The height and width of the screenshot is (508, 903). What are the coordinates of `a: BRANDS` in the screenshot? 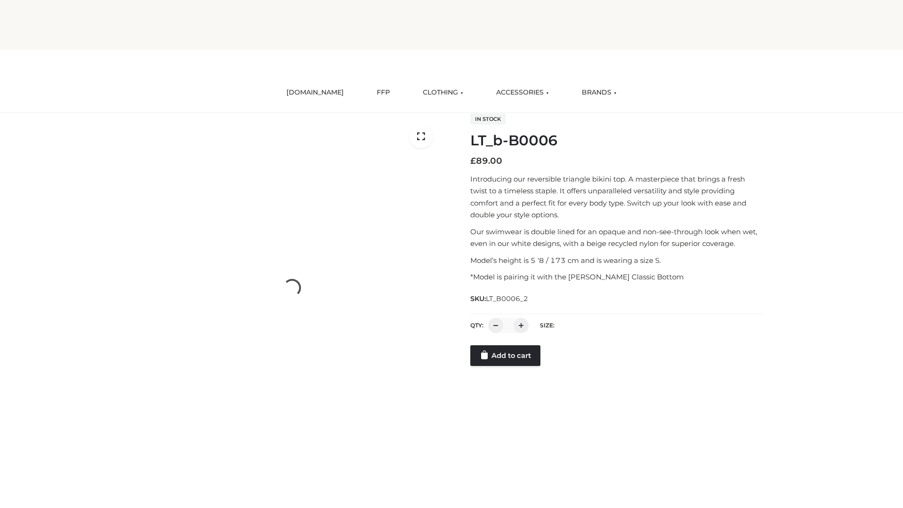 It's located at (599, 93).